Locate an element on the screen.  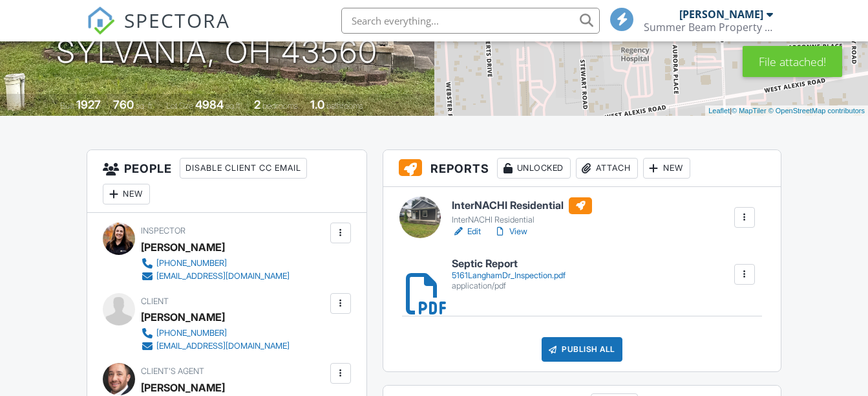
div: Attach is located at coordinates (607, 168).